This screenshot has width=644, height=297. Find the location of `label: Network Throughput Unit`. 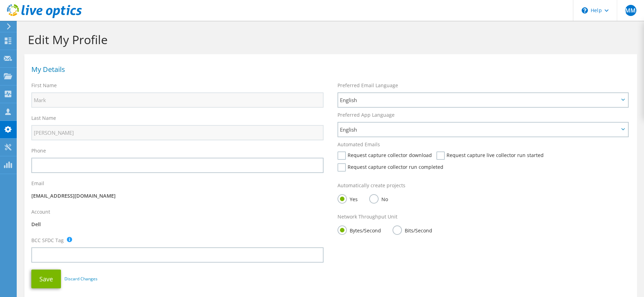

label: Network Throughput Unit is located at coordinates (367, 217).